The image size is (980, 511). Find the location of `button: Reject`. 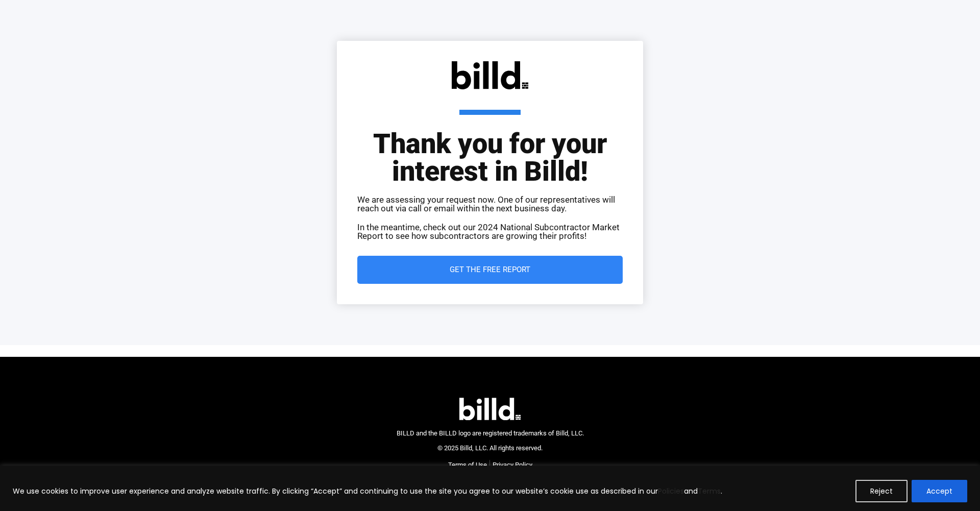

button: Reject is located at coordinates (881, 490).